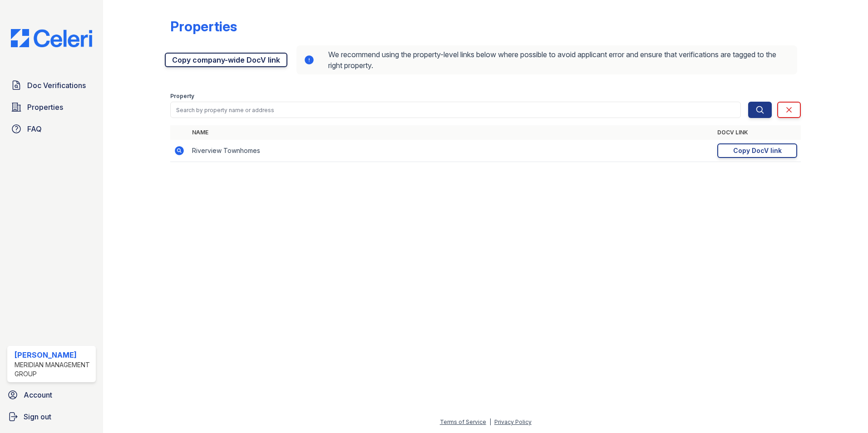  I want to click on span: Sign out, so click(37, 416).